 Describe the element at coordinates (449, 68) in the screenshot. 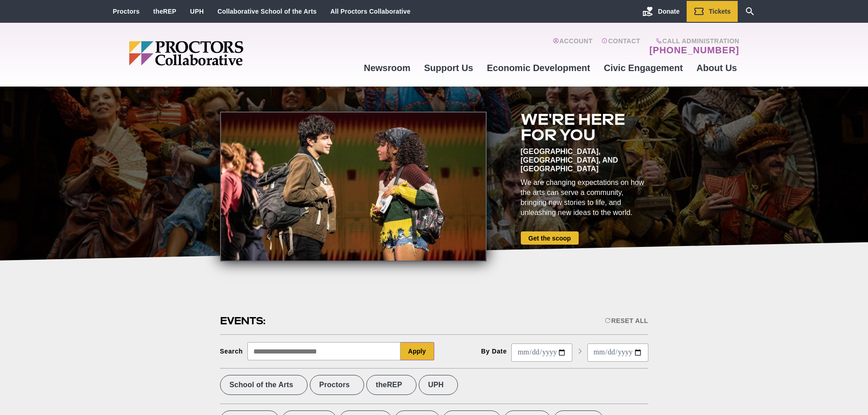

I see `a: Support Us` at that location.